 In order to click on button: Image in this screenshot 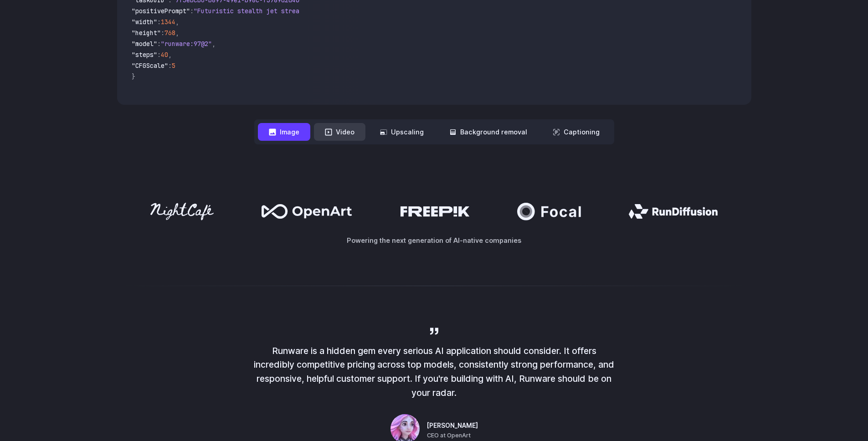, I will do `click(284, 132)`.